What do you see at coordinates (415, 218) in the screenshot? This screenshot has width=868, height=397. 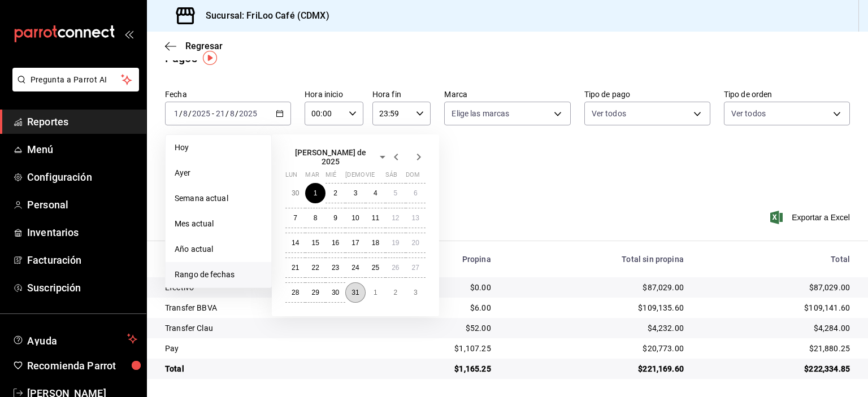 I see `abbr: 13 de julio de 2025` at bounding box center [415, 218].